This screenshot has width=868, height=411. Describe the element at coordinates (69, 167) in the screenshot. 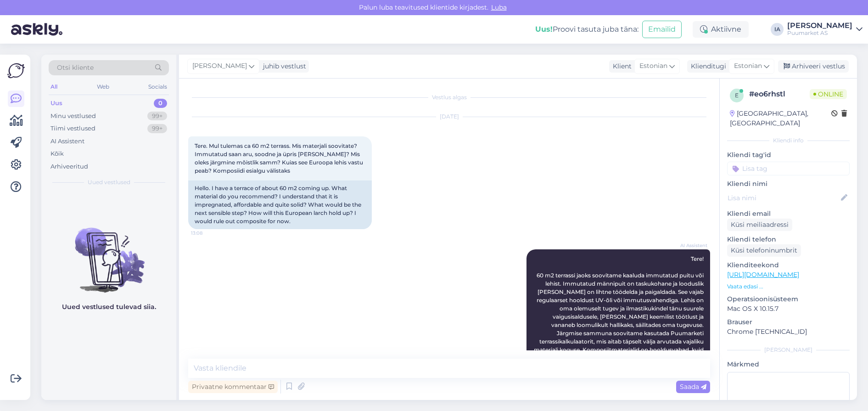

I see `div: Arhiveeritud` at that location.